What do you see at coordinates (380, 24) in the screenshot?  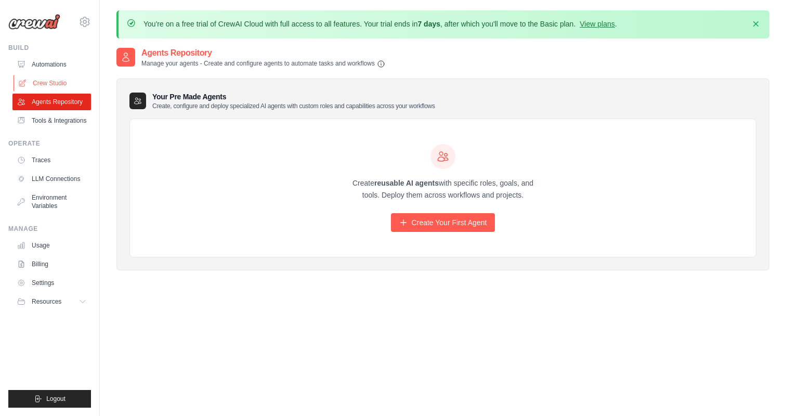 I see `p: You're on a free trial of CrewAI Cloud with full access to all features. Your trial ends in , aft...` at bounding box center [380, 24].